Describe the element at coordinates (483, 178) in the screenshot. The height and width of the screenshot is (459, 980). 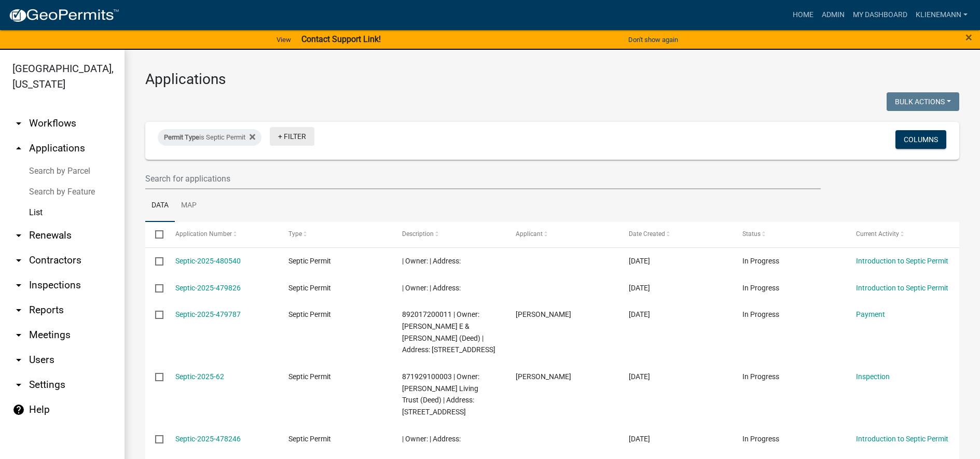
I see `input: Search for applications` at that location.